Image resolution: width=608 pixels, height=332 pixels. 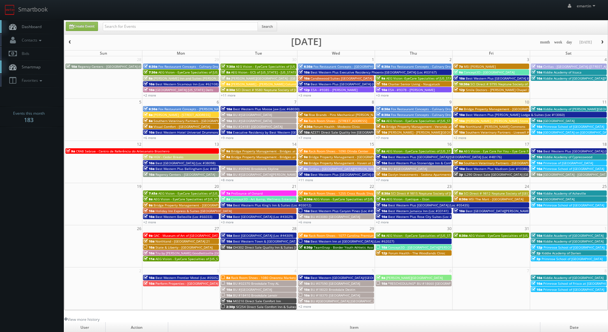 I want to click on span: Best Western Frontier Motel (Loc #05052), so click(x=188, y=277).